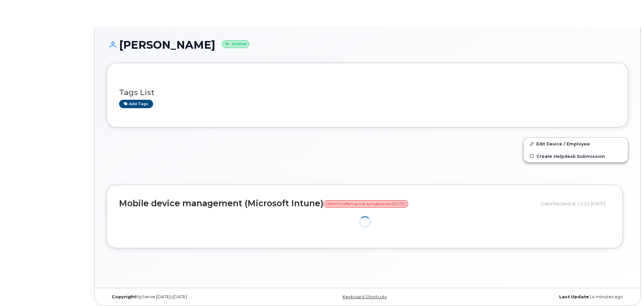 Image resolution: width=644 pixels, height=306 pixels. Describe the element at coordinates (541, 297) in the screenshot. I see `div: 14 minutes ago` at that location.